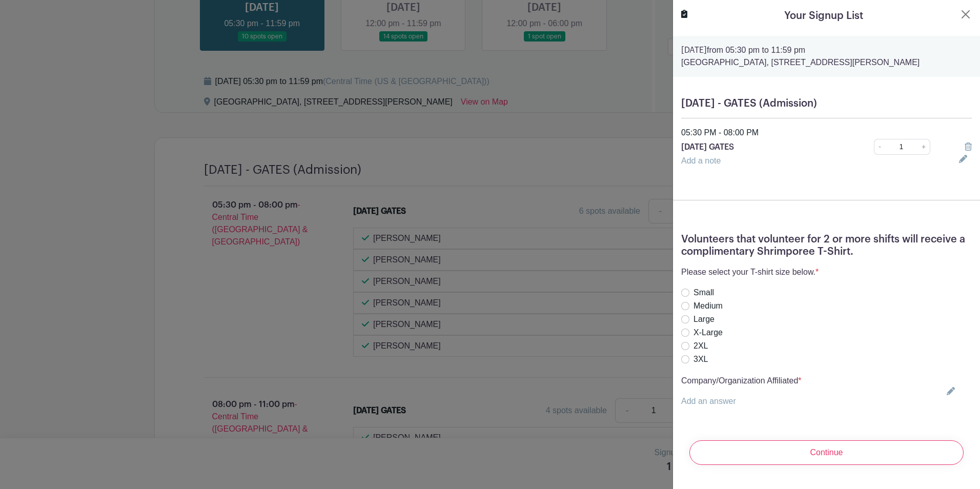  What do you see at coordinates (704, 319) in the screenshot?
I see `label: Large` at bounding box center [704, 319].